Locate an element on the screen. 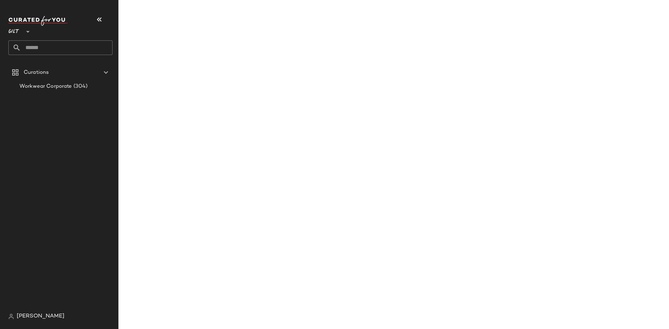 Image resolution: width=669 pixels, height=329 pixels. span: Gilt is located at coordinates (14, 30).